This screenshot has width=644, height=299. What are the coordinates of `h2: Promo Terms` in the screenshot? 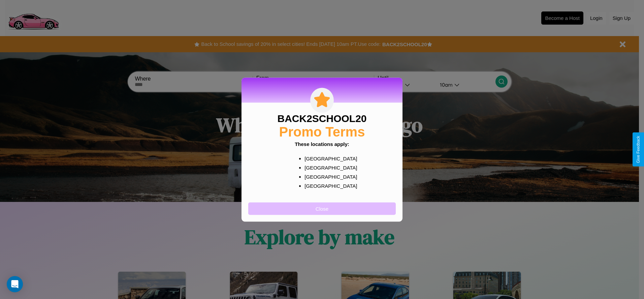 It's located at (322, 131).